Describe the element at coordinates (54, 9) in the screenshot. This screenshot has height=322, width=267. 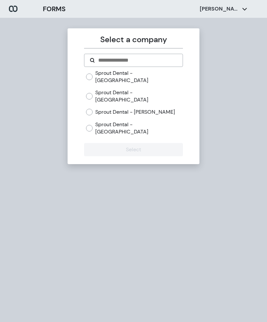
I see `h3: FORMS` at that location.